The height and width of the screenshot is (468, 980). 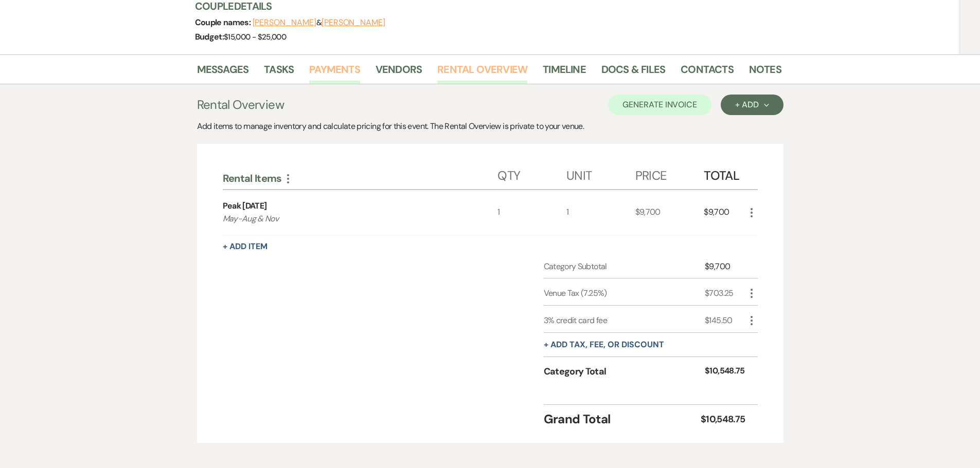 I want to click on div: $703.25, so click(x=725, y=294).